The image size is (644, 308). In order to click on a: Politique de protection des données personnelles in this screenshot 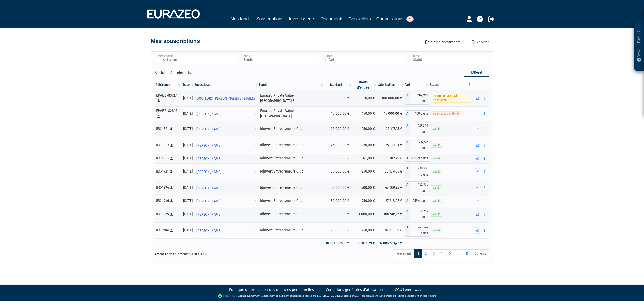, I will do `click(272, 290)`.